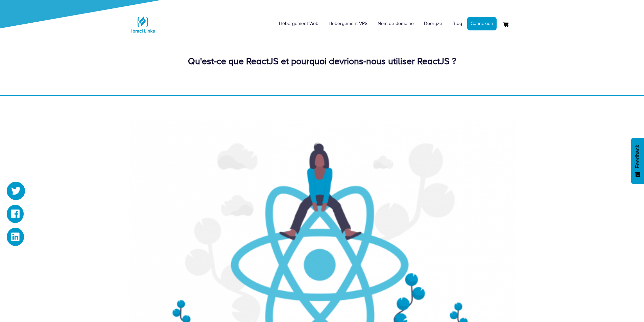 Image resolution: width=644 pixels, height=322 pixels. I want to click on a: Dooryze, so click(433, 23).